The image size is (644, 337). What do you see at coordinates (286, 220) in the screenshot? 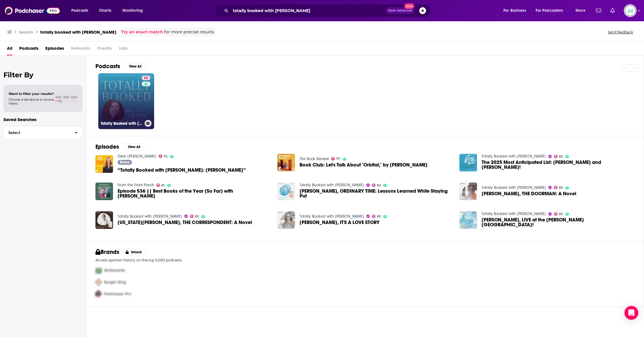
I see `img: Annabel Monaghan, IT'S A LOVE STORY` at bounding box center [286, 220].